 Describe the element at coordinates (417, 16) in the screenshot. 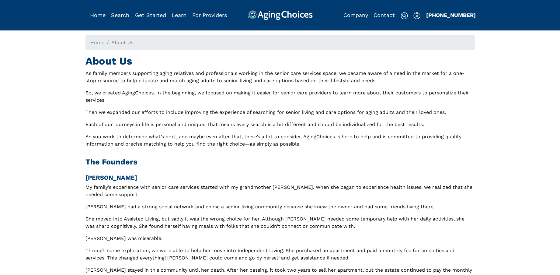

I see `img: user-icon.svg` at that location.